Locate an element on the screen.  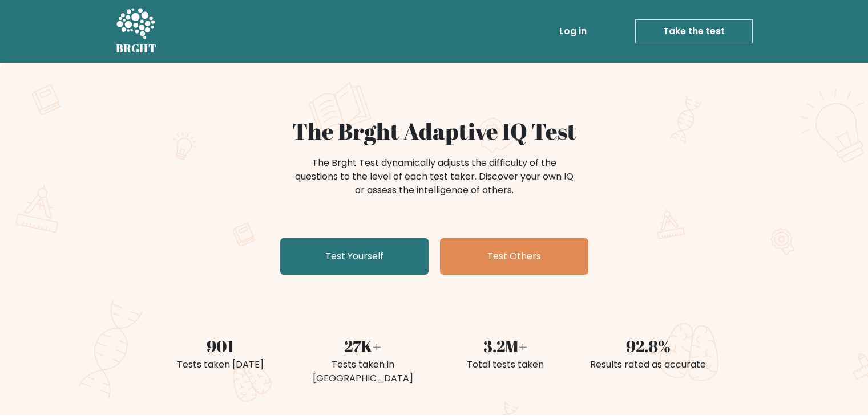
a: Log in is located at coordinates (573, 31).